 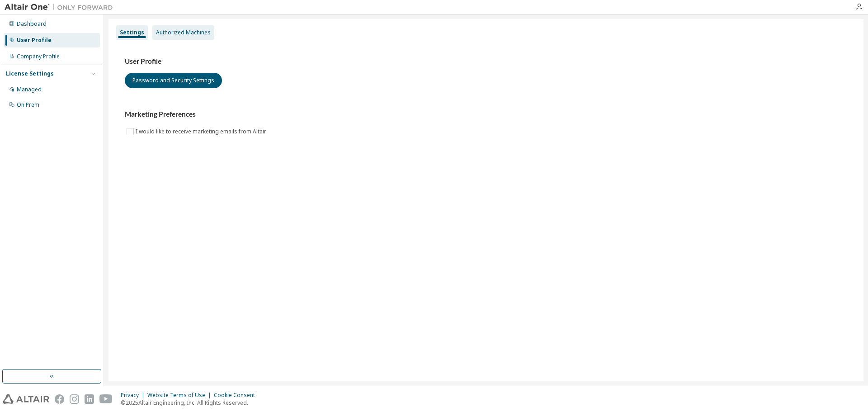 What do you see at coordinates (32, 24) in the screenshot?
I see `div: Dashboard` at bounding box center [32, 24].